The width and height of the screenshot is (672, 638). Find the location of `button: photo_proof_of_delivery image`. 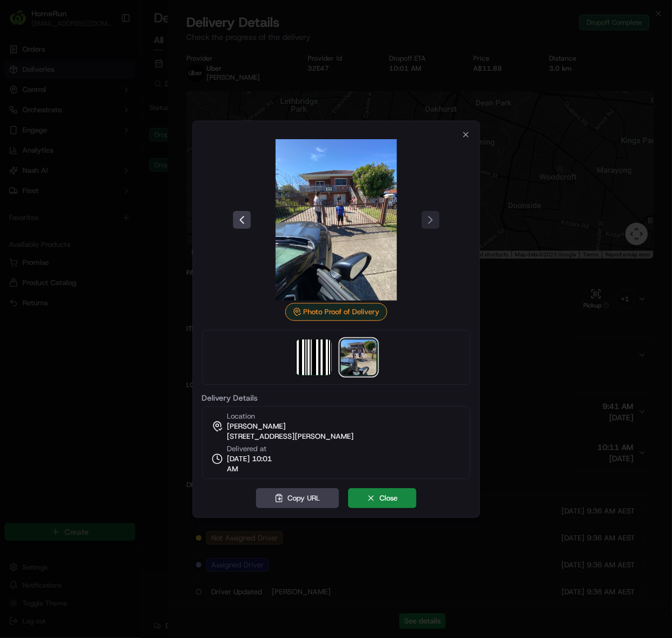

button: photo_proof_of_delivery image is located at coordinates (359, 357).